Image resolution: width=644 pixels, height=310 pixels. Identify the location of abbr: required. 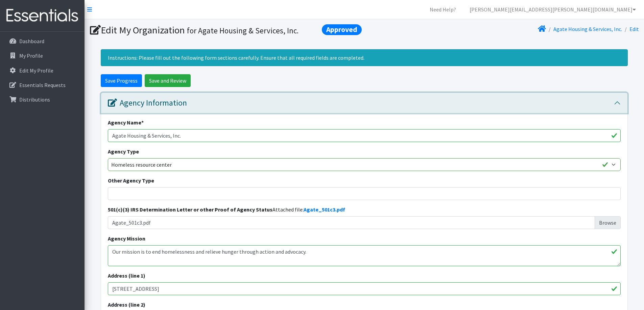
(142, 123).